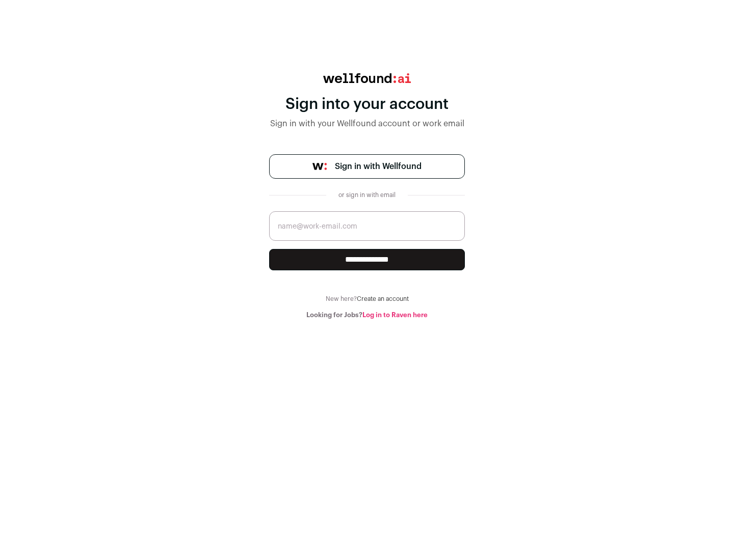 The height and width of the screenshot is (560, 734). I want to click on img: wellfound:ai, so click(367, 78).